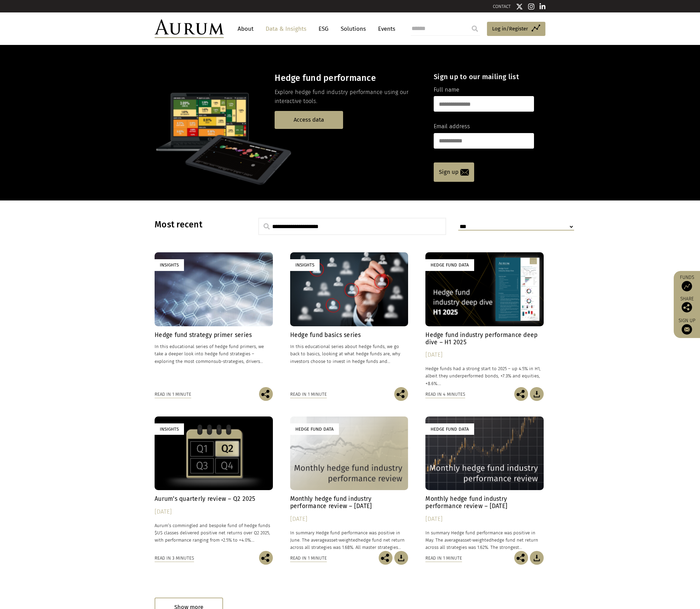 The width and height of the screenshot is (700, 609). What do you see at coordinates (520, 7) in the screenshot?
I see `img: Twitter icon` at bounding box center [520, 7].